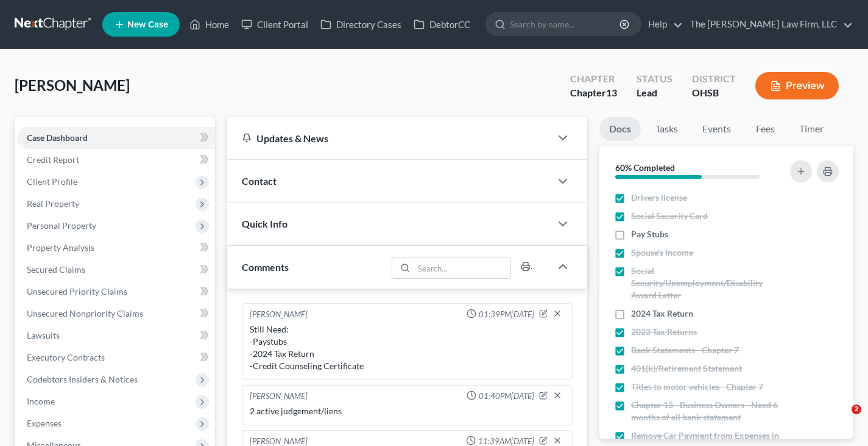 This screenshot has width=868, height=446. What do you see at coordinates (116, 313) in the screenshot?
I see `a: Unsecured Nonpriority Claims` at bounding box center [116, 313].